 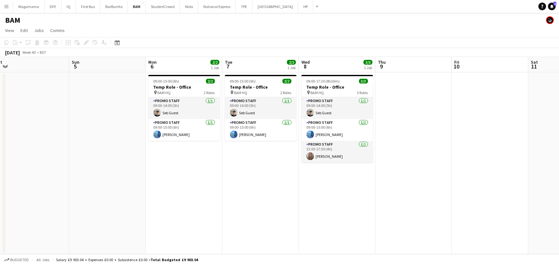 What do you see at coordinates (12, 20) in the screenshot?
I see `h1: BAM` at bounding box center [12, 20].